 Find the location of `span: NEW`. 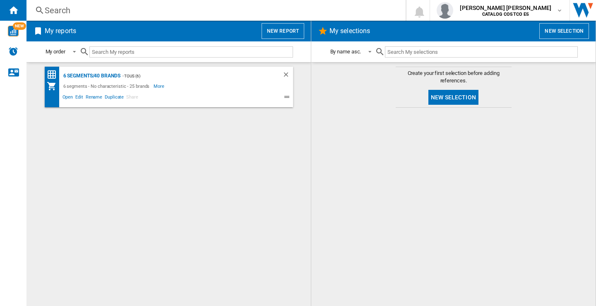

span: NEW is located at coordinates (19, 26).